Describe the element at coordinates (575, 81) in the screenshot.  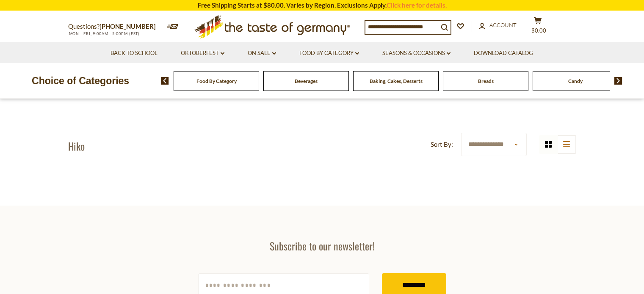
I see `a: Candy` at that location.